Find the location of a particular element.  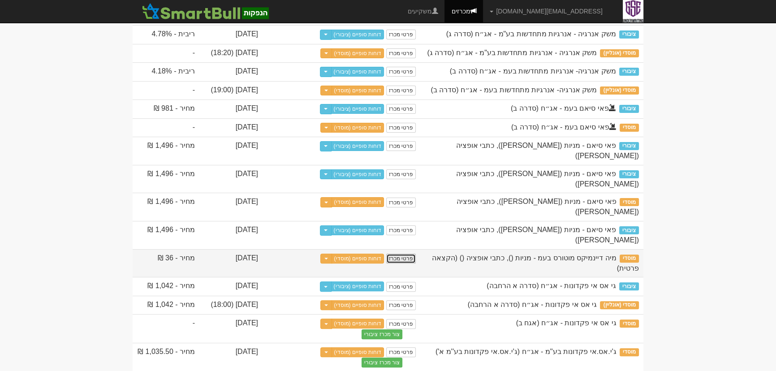

span: גי אס אי פקדונות - אג״ח (אגח ב) is located at coordinates (566, 323).